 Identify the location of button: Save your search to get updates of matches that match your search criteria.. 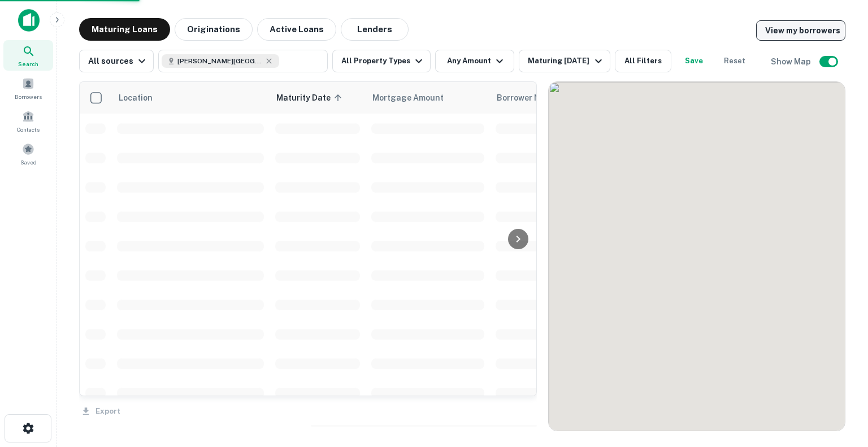
(694, 61).